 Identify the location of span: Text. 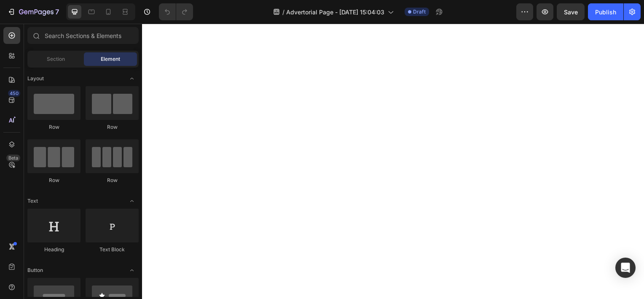
(32, 201).